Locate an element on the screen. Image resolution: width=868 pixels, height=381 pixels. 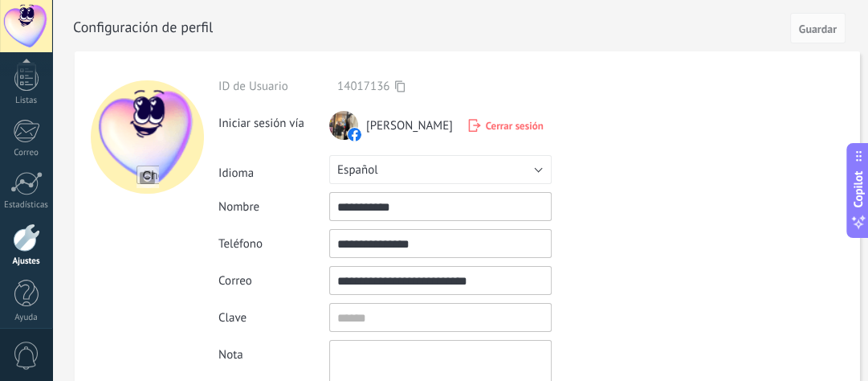
span: Cerrar sesión is located at coordinates (515, 125).